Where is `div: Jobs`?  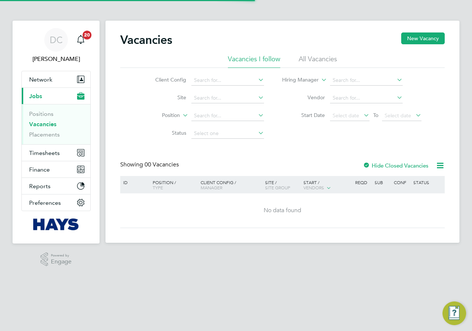 div: Jobs is located at coordinates (56, 124).